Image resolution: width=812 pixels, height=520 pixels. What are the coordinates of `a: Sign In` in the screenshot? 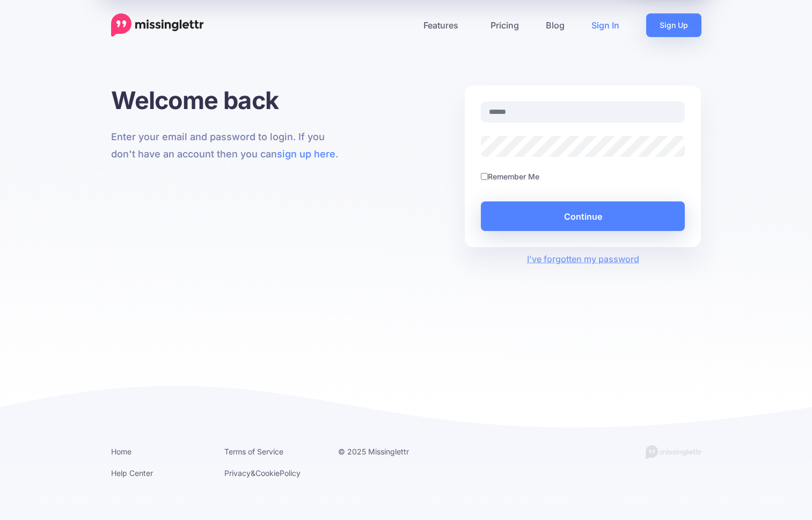 It's located at (605, 25).